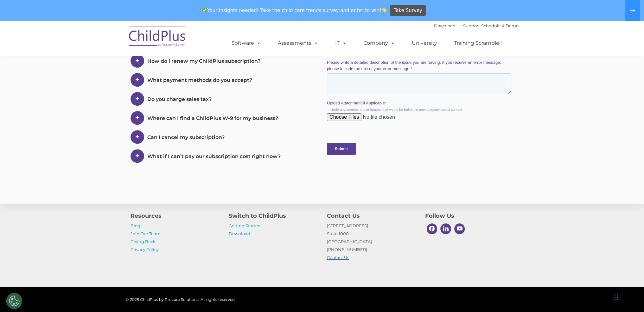 This screenshot has height=312, width=644. What do you see at coordinates (372, 216) in the screenshot?
I see `h4: Contact Us` at bounding box center [372, 216].